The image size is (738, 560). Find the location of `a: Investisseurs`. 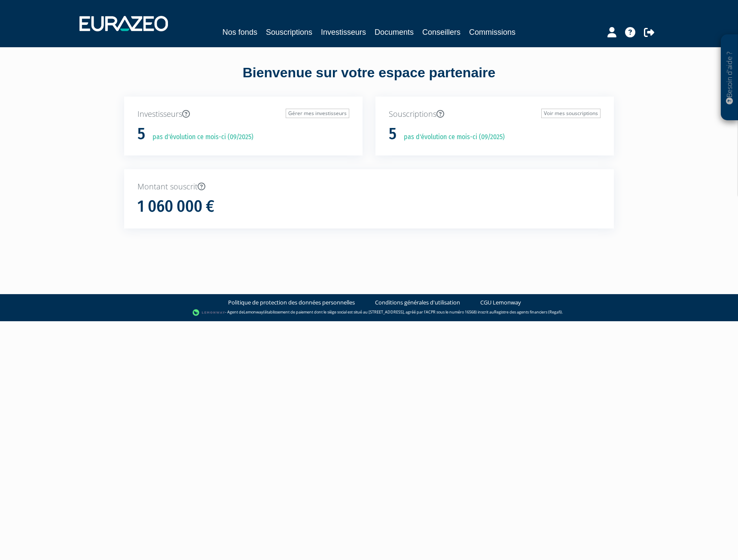

a: Investisseurs is located at coordinates (344, 32).